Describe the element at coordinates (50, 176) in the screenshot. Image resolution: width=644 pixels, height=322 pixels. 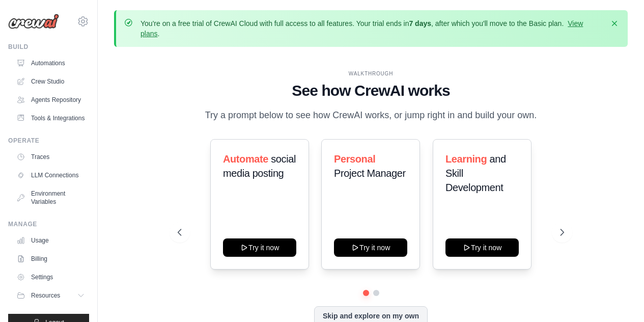
I see `a: LLM Connections` at that location.